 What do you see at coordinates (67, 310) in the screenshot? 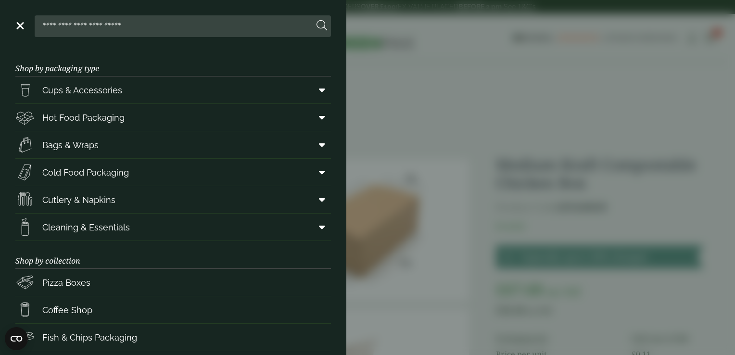
I see `span: Coffee Shop` at bounding box center [67, 310].